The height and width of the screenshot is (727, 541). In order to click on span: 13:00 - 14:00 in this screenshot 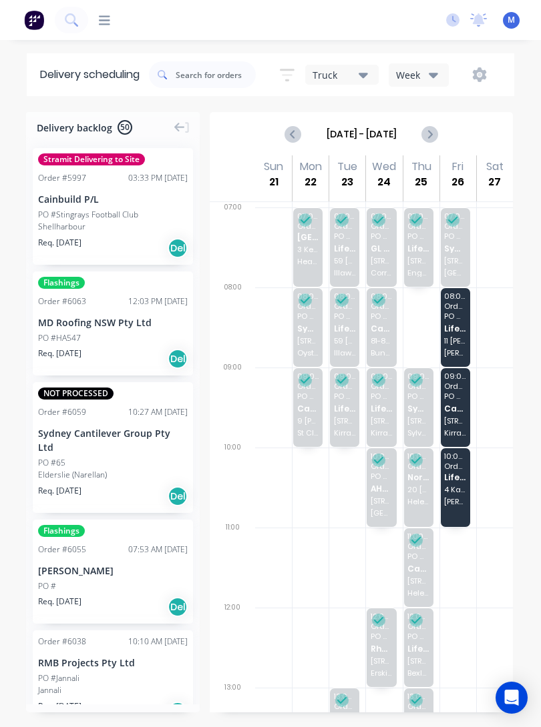, I will do `click(418, 697)`.